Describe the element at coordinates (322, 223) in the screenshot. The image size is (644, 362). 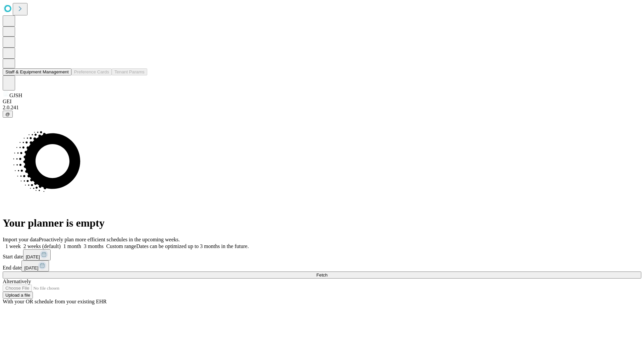
I see `h1: Your planner is empty` at that location.